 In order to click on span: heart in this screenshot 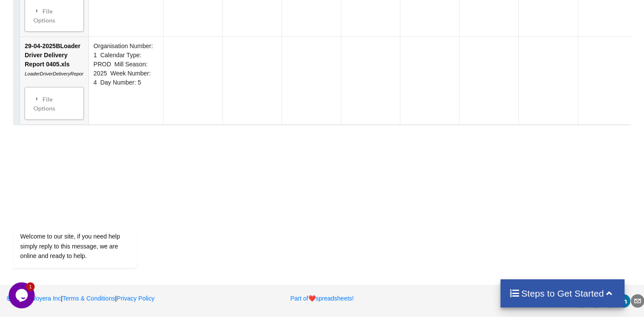, I will do `click(312, 298)`.